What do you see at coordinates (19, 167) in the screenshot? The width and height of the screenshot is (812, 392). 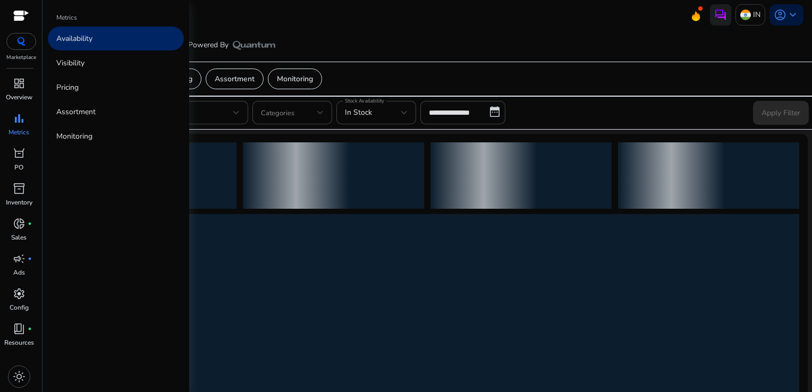 I see `p: PO` at bounding box center [19, 167].